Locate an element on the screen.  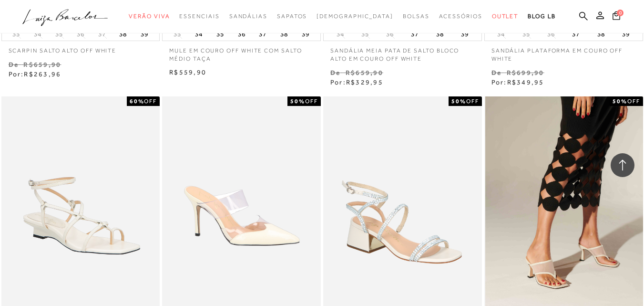
span: BLOG LB is located at coordinates (541, 16).